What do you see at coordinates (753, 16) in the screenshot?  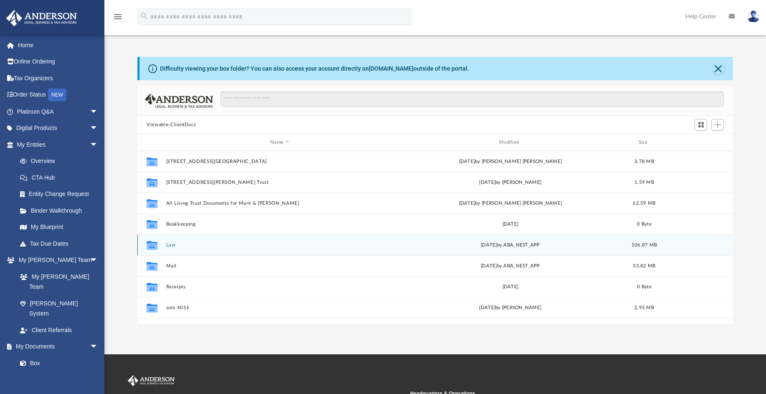 I see `img: User Pic` at bounding box center [753, 16].